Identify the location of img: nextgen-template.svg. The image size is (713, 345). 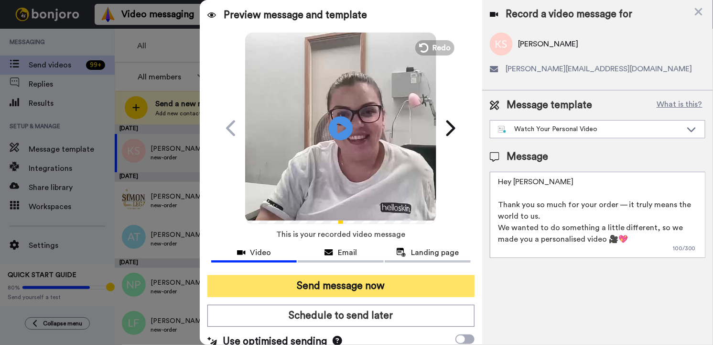
(502, 130).